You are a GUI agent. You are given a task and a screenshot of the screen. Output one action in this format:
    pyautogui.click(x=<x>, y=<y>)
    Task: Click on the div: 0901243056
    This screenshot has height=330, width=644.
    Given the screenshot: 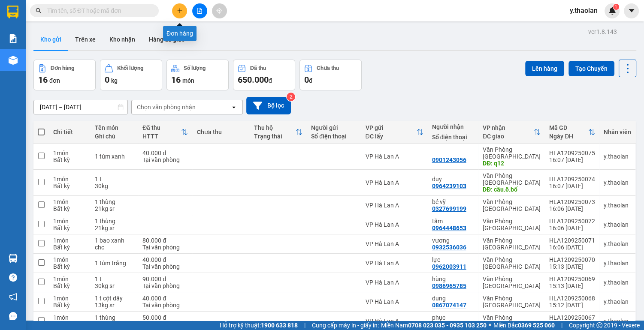 What is the action you would take?
    pyautogui.click(x=449, y=160)
    